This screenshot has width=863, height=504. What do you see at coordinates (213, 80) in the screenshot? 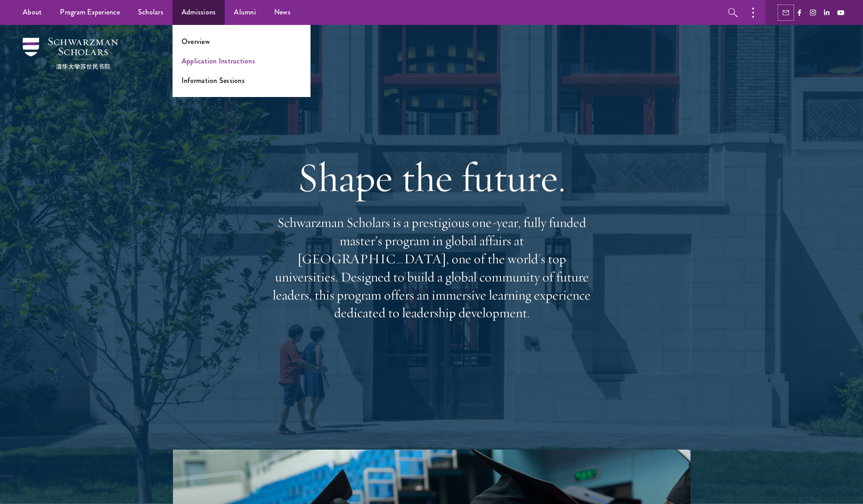
I see `a: Information Sessions` at bounding box center [213, 80].